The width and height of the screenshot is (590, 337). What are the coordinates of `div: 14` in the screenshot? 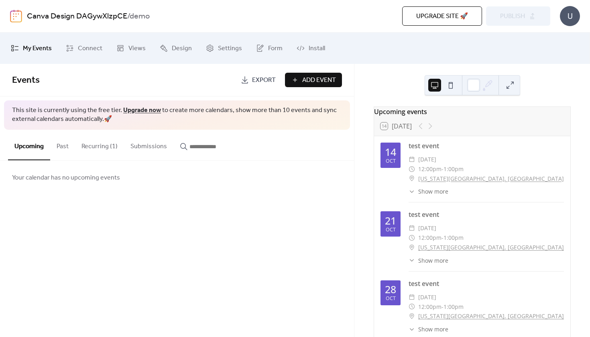 It's located at (390, 152).